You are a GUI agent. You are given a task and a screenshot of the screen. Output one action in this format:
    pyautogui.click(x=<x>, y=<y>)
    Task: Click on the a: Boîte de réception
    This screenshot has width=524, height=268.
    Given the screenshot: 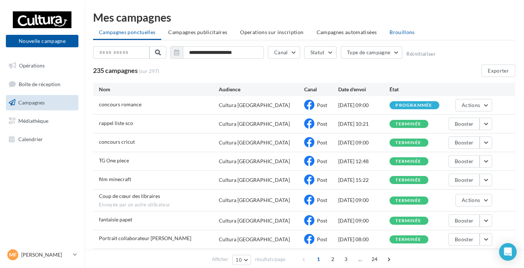 What is the action you would take?
    pyautogui.click(x=42, y=84)
    